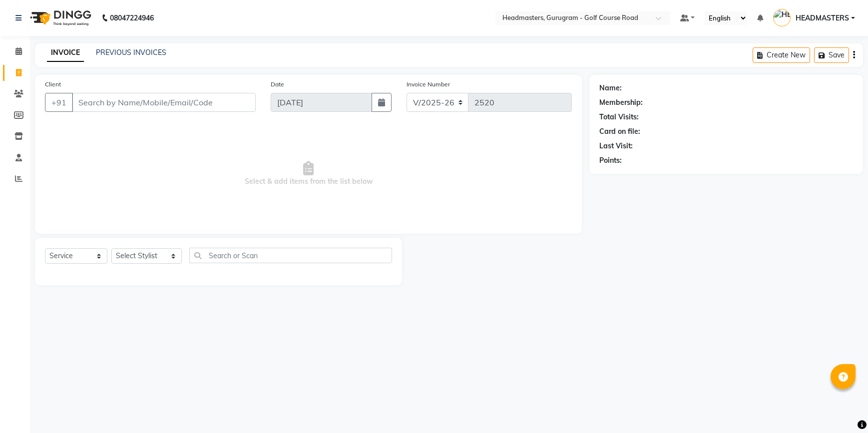 This screenshot has width=868, height=433. Describe the element at coordinates (621, 102) in the screenshot. I see `div: Membership:` at that location.